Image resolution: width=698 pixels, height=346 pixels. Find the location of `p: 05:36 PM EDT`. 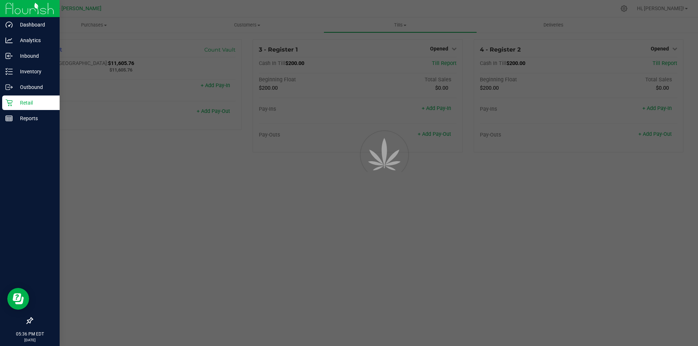

p: 05:36 PM EDT is located at coordinates (30, 334).